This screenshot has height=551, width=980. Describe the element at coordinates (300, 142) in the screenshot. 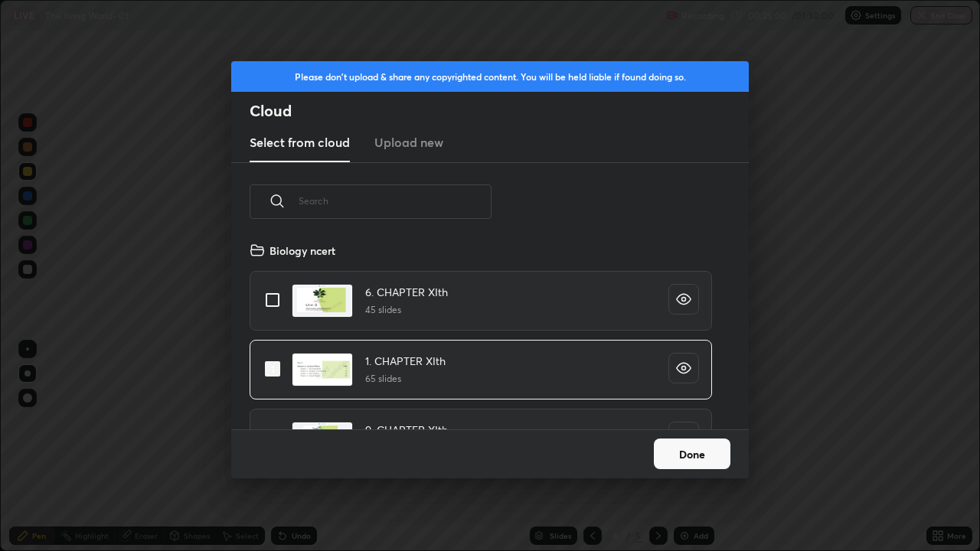

I see `h3: Select from cloud` at that location.